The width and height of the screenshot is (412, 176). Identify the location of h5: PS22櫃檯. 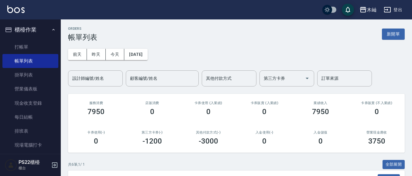
(34, 163).